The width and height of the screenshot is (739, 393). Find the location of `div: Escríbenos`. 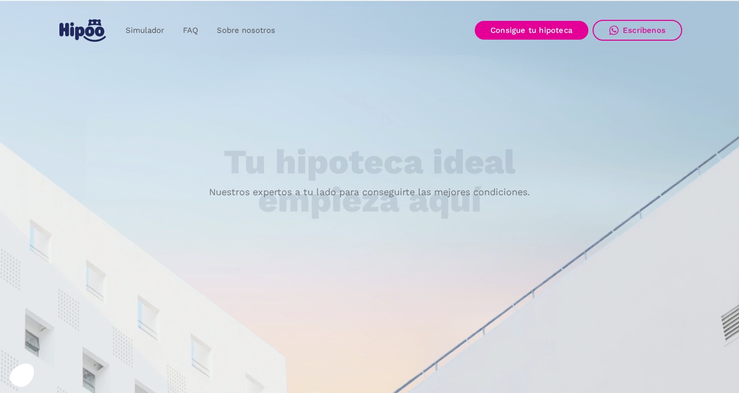

div: Escríbenos is located at coordinates (644, 30).